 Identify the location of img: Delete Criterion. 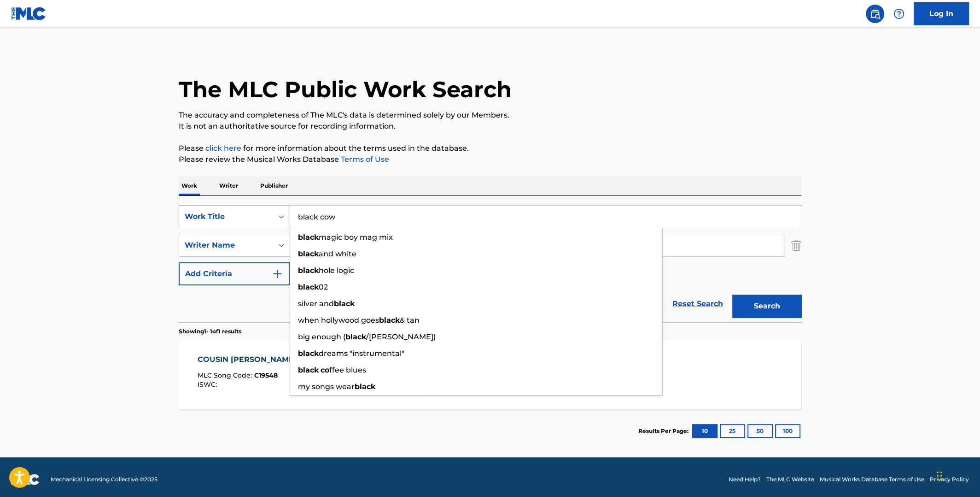
(796, 246).